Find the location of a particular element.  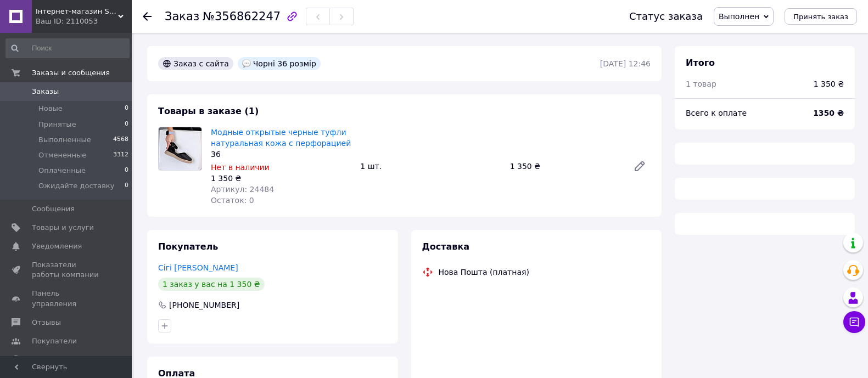

span: Доставка is located at coordinates (446, 246).